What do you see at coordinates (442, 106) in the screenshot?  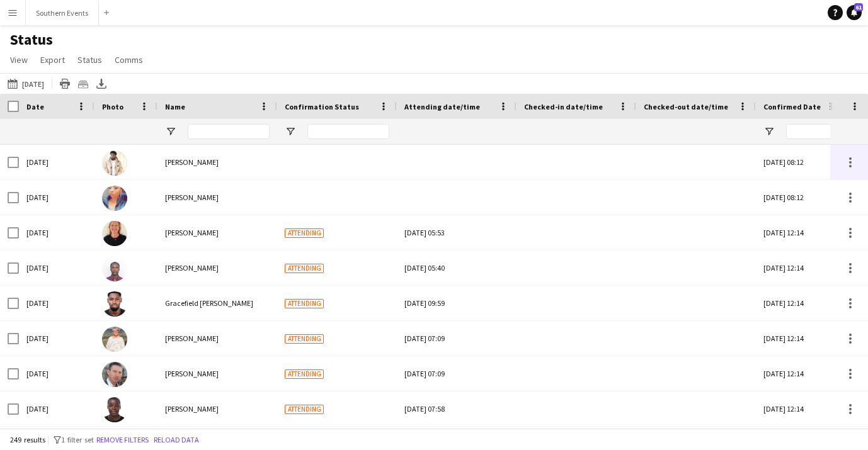 I see `span: Attending date/time` at bounding box center [442, 106].